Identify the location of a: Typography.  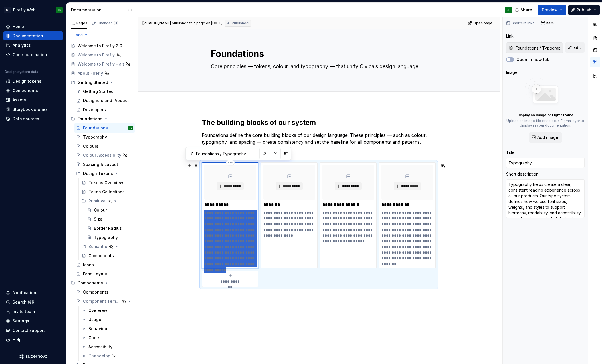
(104, 137).